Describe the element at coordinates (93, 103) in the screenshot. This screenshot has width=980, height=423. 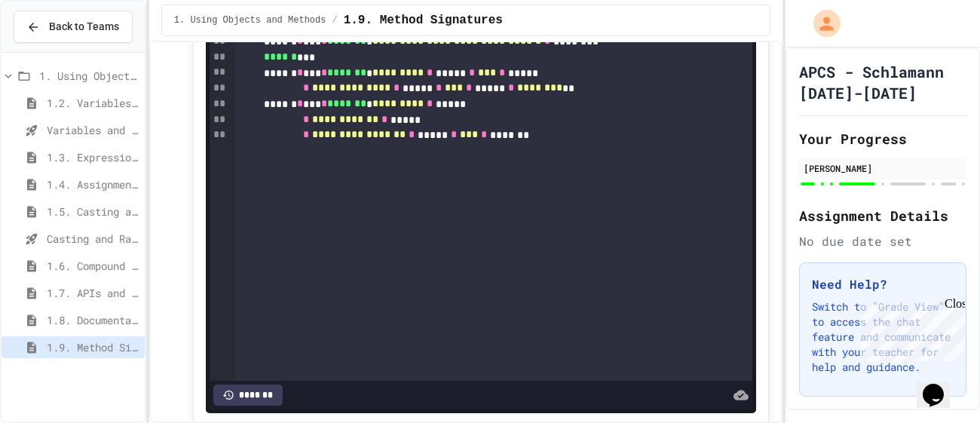
I see `span: 1.2. Variables and Data Types` at that location.